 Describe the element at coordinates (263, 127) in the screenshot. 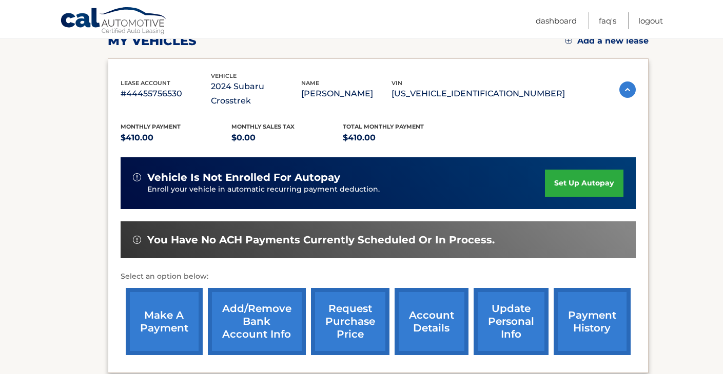

I see `span: Monthly sales Tax` at that location.